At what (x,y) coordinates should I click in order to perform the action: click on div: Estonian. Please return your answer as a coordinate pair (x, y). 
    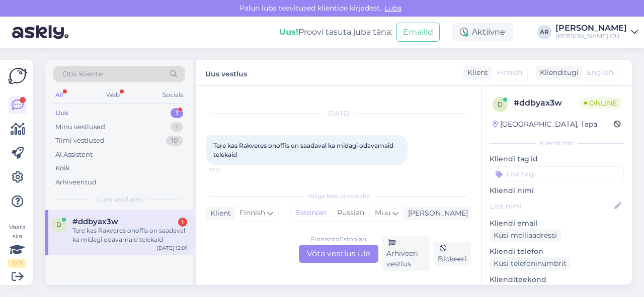
    Looking at the image, I should click on (311, 213).